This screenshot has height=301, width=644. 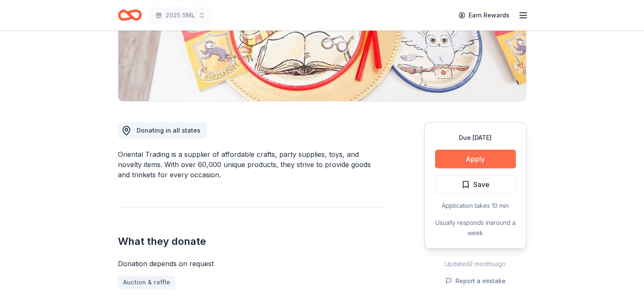 What do you see at coordinates (476, 264) in the screenshot?
I see `div: Updated 2 months ago` at bounding box center [476, 264].